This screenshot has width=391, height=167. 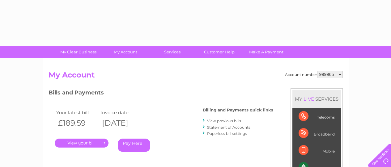 I want to click on a: Pay Here, so click(x=134, y=145).